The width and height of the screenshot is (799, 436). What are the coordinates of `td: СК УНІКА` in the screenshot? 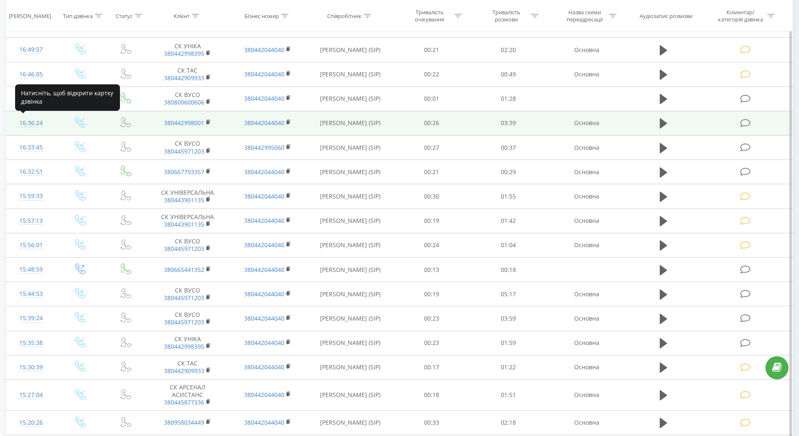 It's located at (187, 50).